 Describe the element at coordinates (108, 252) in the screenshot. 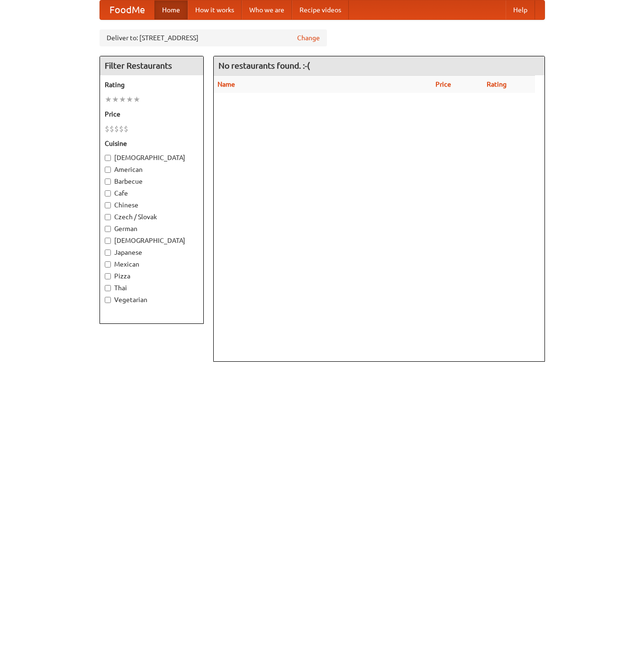

I see `input: Japanese` at that location.